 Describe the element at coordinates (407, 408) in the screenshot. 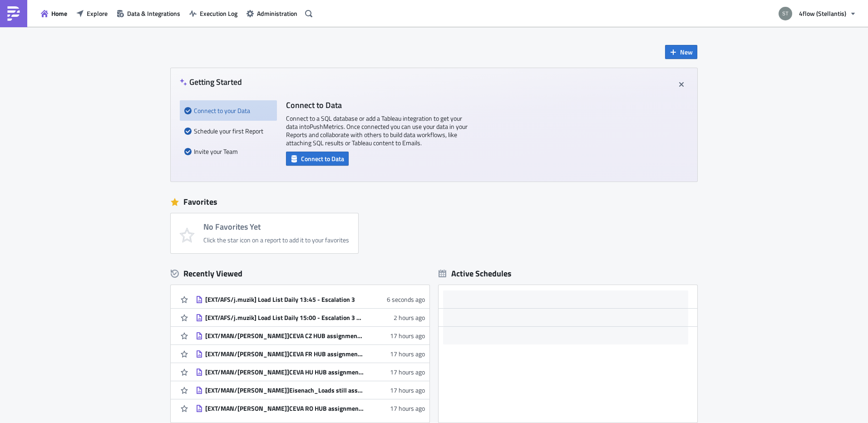

I see `time: 2025-08-24T20:03:05Z` at that location.